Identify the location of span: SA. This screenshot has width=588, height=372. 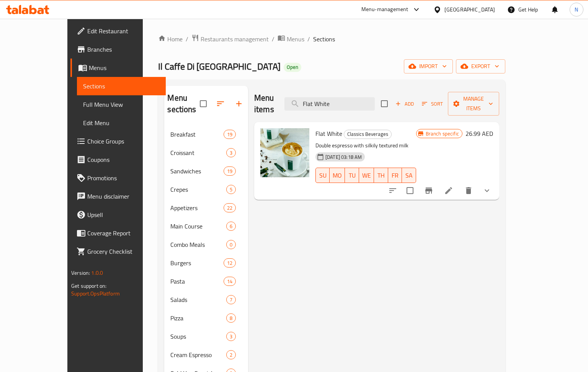
(409, 175).